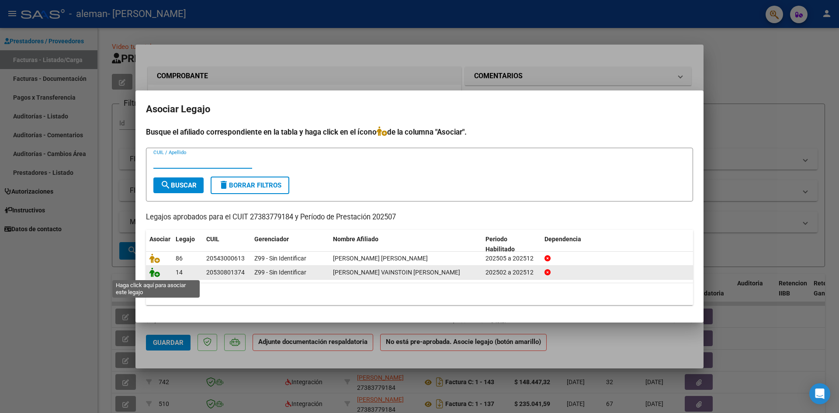 Image resolution: width=839 pixels, height=413 pixels. What do you see at coordinates (188, 244) in the screenshot?
I see `datatable-header-cell: Legajo` at bounding box center [188, 244].